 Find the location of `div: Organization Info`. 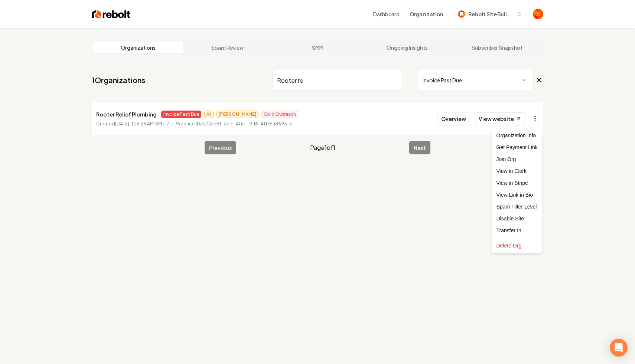

div: Organization Info is located at coordinates (517, 135).